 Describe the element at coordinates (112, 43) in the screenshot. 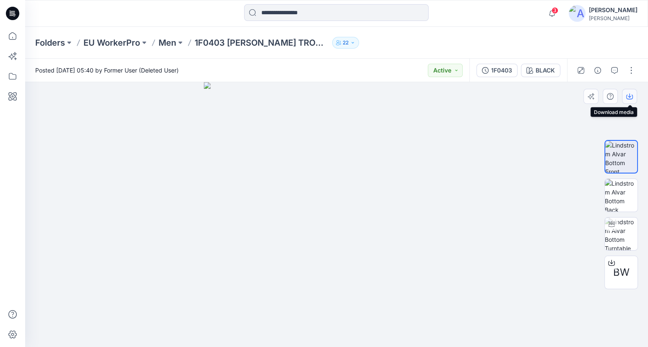

I see `p: EU WorkerPro` at that location.